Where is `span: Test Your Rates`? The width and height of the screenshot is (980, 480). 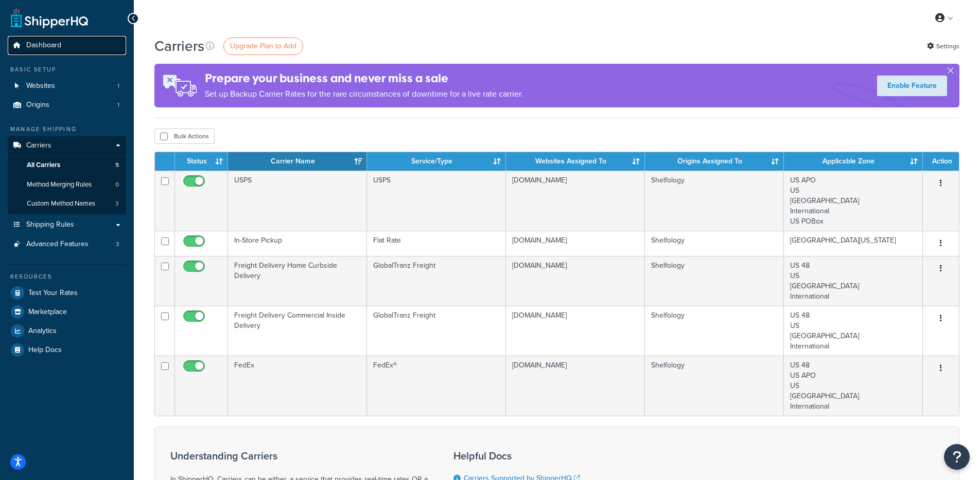 span: Test Your Rates is located at coordinates (53, 293).